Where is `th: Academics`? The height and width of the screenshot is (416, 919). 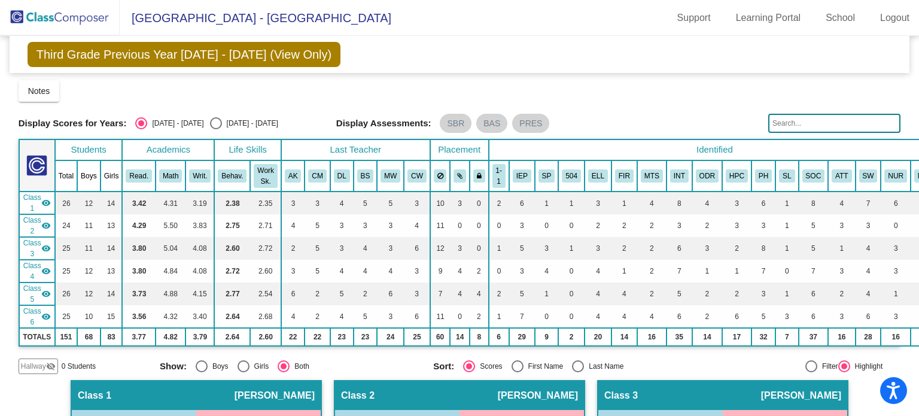
th: Academics is located at coordinates (168, 150).